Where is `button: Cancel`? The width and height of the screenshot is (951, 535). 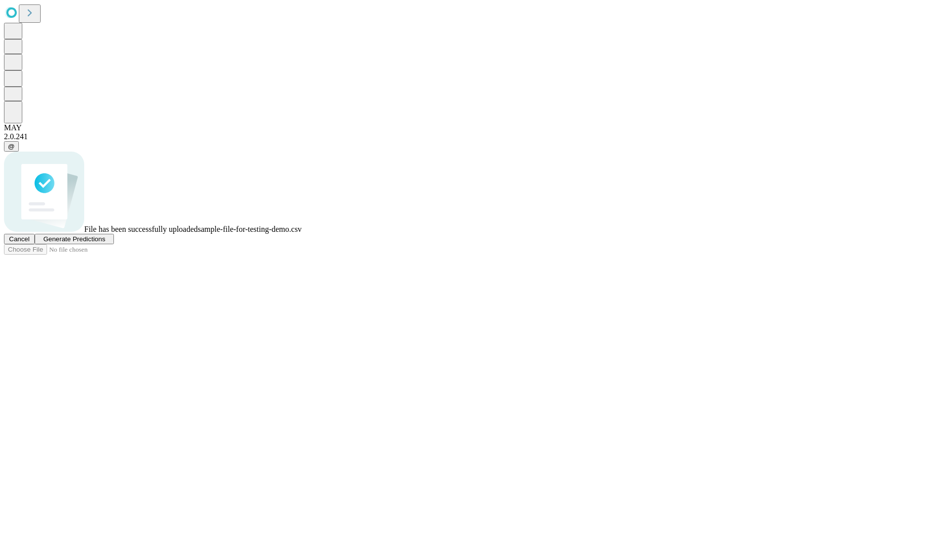
button: Cancel is located at coordinates (19, 239).